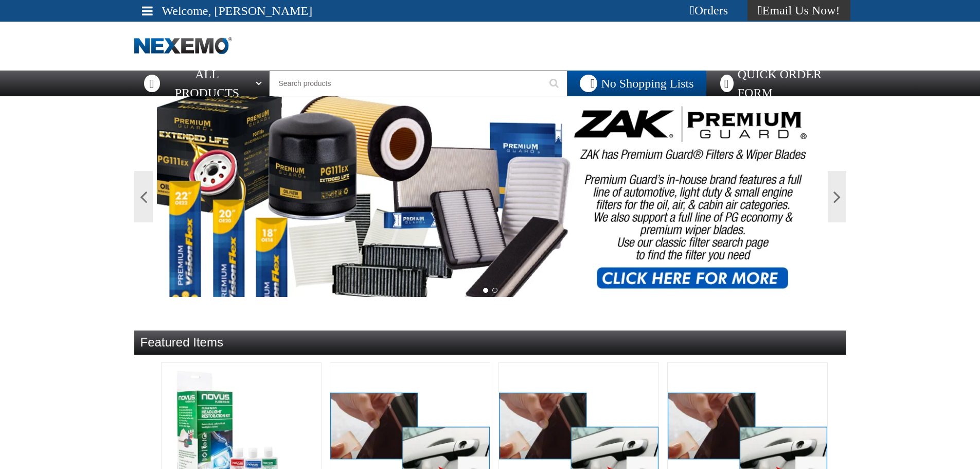 The height and width of the screenshot is (469, 980). I want to click on button: Start Searching, so click(554, 83).